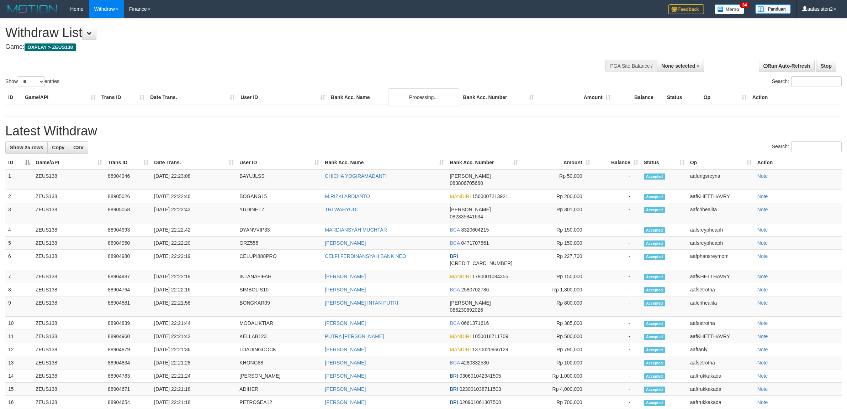 The height and width of the screenshot is (409, 847). What do you see at coordinates (475, 323) in the screenshot?
I see `span: Copy 0661371616 to clipboard` at bounding box center [475, 323].